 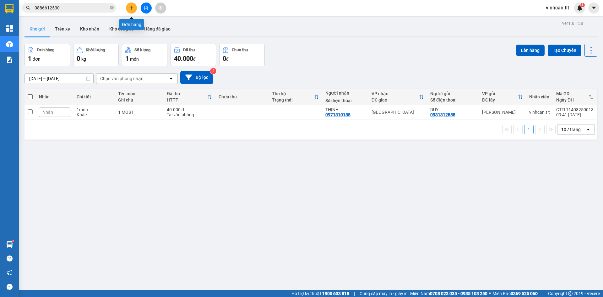 What do you see at coordinates (193, 55) in the screenshot?
I see `button: Đã thu40.000đ` at bounding box center [193, 55].